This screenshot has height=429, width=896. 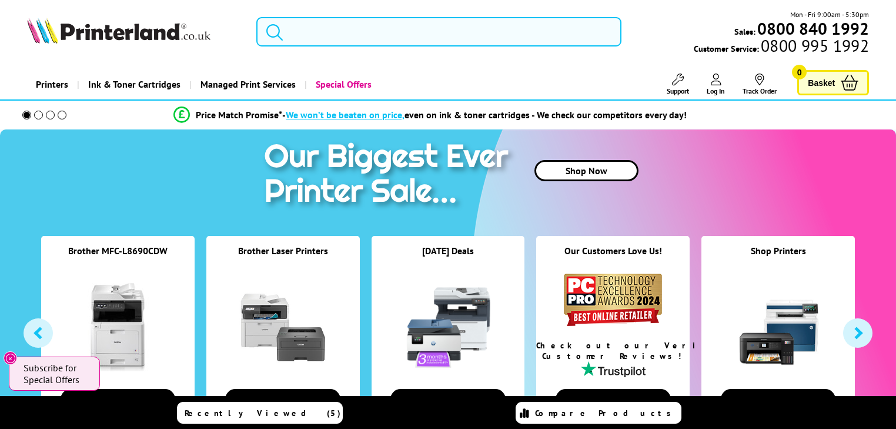 What do you see at coordinates (833, 82) in the screenshot?
I see `a: Basket 0` at bounding box center [833, 82].